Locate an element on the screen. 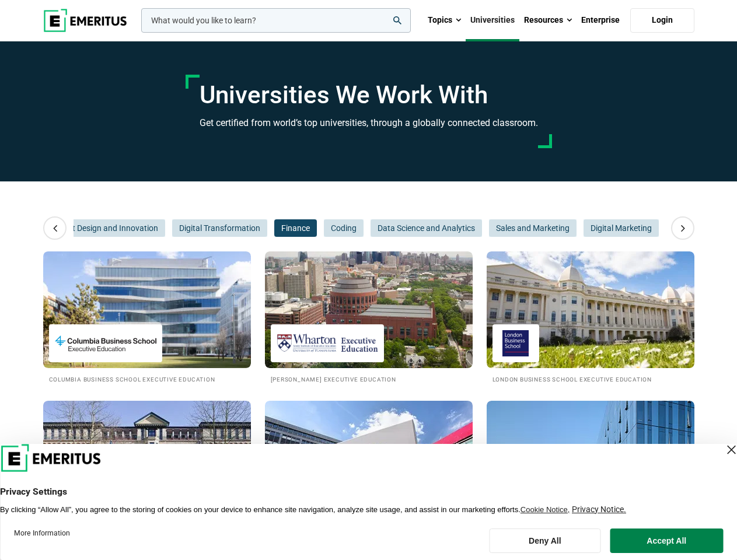  span: Data Science and Analytics is located at coordinates (426, 228).